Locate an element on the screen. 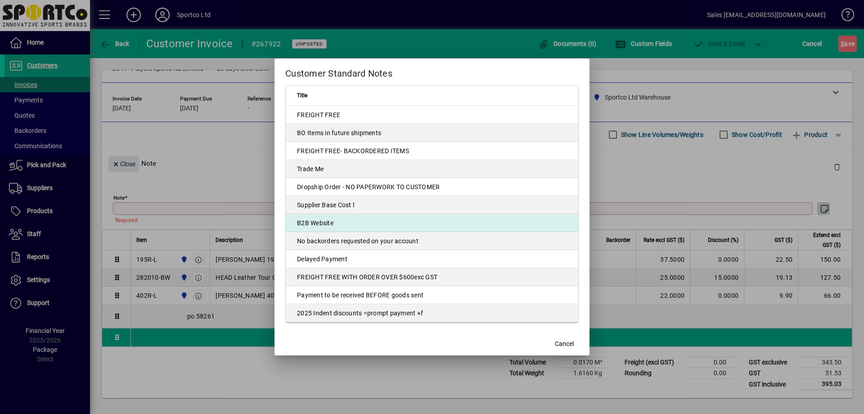 Image resolution: width=864 pixels, height=414 pixels. td: FREIGHT FREE WITH ORDER OVER $600exc GST is located at coordinates (432, 277).